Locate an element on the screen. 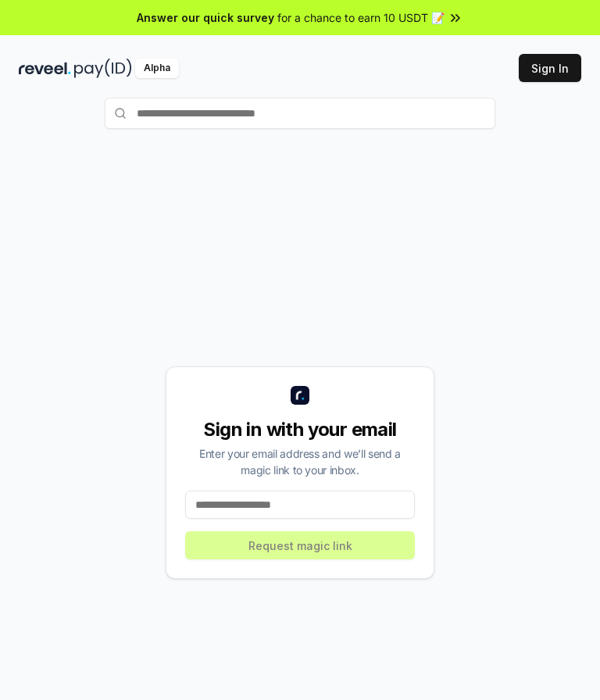 Image resolution: width=600 pixels, height=700 pixels. img: reveel_dark is located at coordinates (45, 68).